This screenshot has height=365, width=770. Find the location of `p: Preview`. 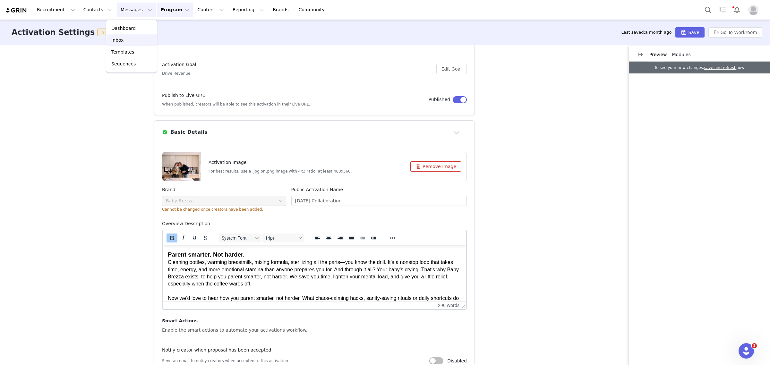

p: Preview is located at coordinates (658, 55).